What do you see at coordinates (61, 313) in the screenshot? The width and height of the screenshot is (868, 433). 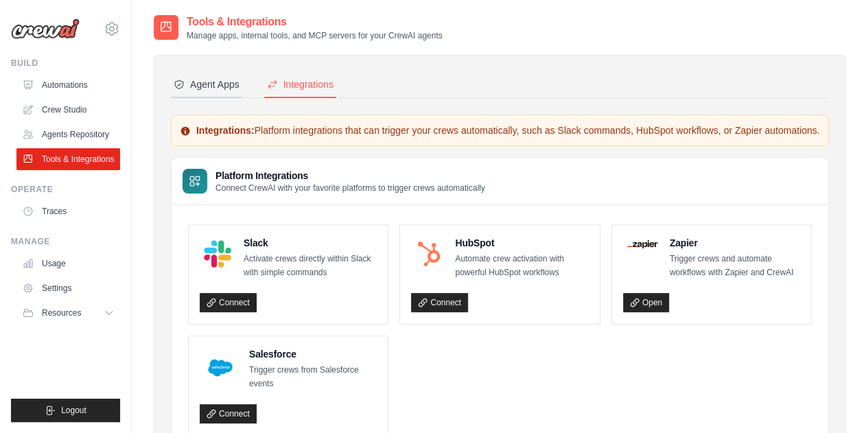 I see `span: Resources` at bounding box center [61, 313].